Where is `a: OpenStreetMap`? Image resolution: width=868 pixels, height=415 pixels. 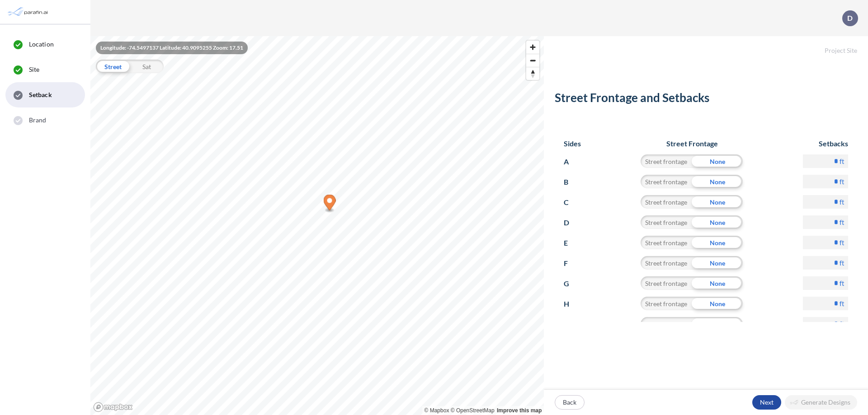 a: OpenStreetMap is located at coordinates (472, 411).